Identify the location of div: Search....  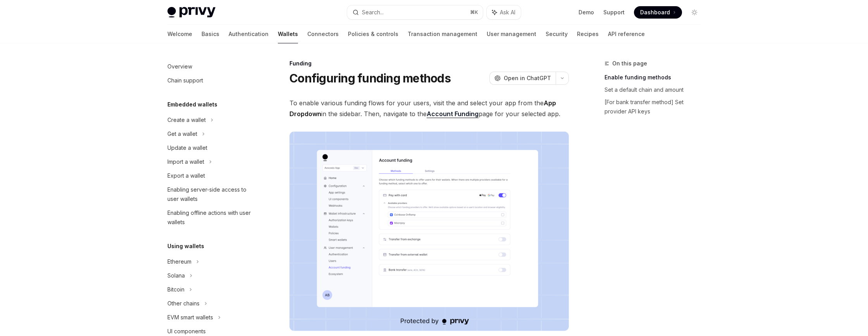
(372, 13).